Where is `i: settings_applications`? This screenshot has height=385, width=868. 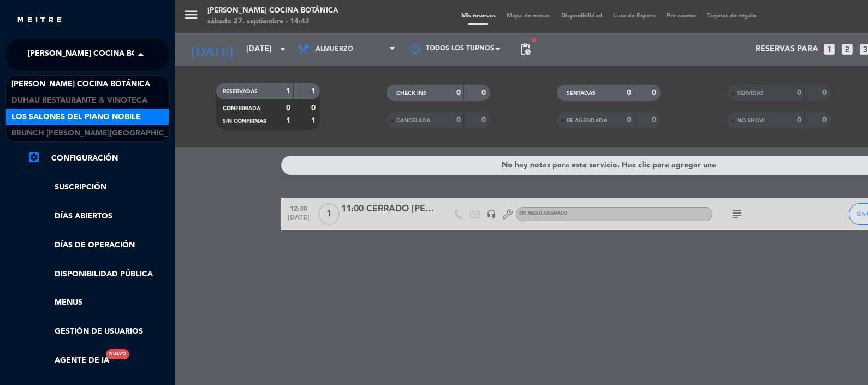
i: settings_applications is located at coordinates (34, 157).